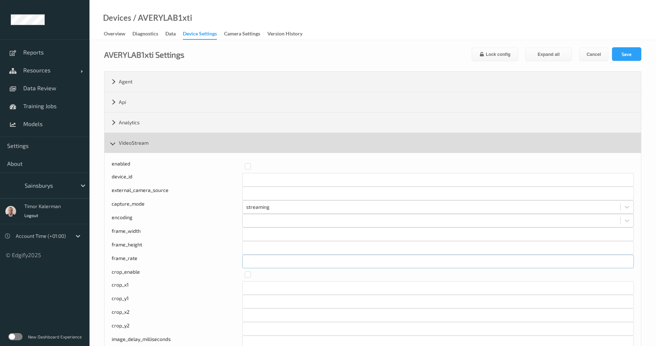 The height and width of the screenshot is (346, 656). I want to click on div: encoding, so click(177, 220).